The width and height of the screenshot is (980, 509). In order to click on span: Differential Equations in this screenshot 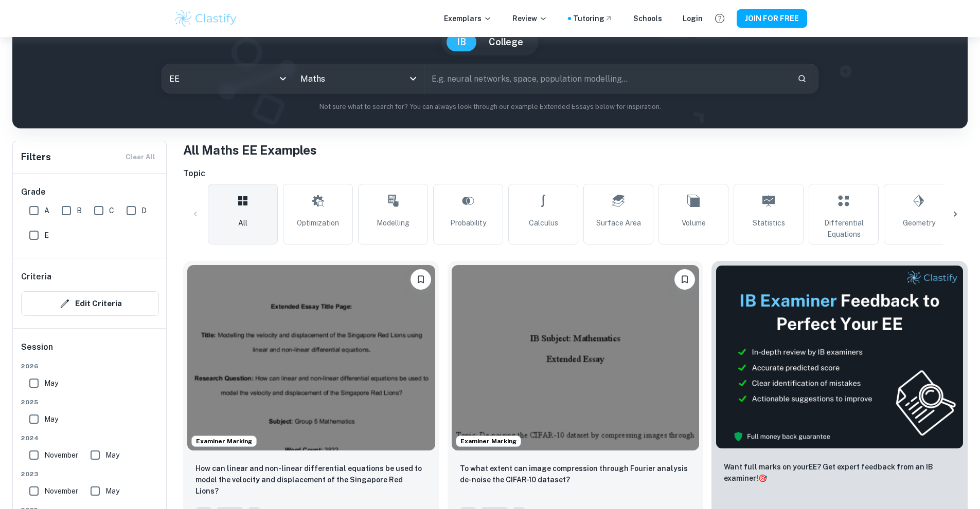, I will do `click(843, 229)`.